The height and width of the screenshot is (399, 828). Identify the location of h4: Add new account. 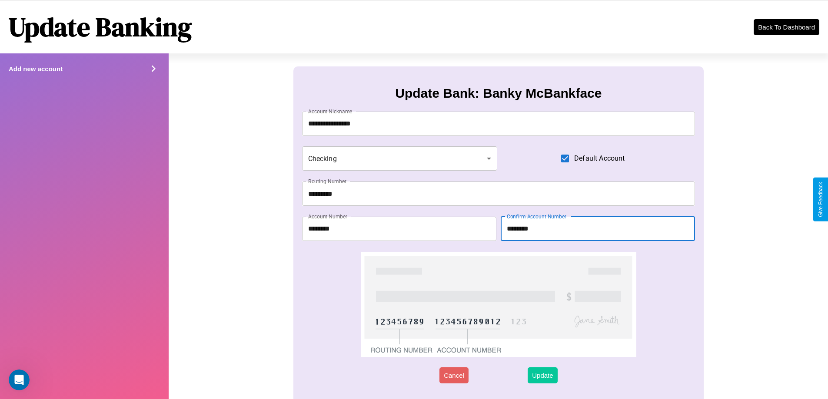
(36, 69).